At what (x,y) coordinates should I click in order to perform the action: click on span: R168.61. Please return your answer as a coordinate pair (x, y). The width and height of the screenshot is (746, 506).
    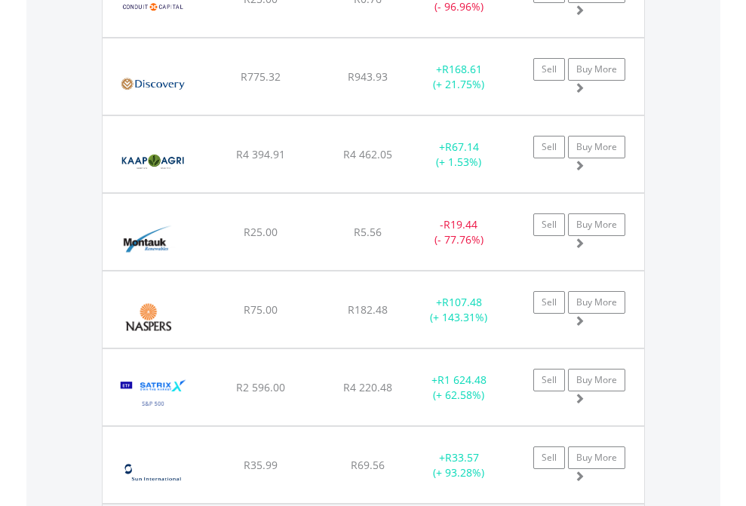
    Looking at the image, I should click on (462, 69).